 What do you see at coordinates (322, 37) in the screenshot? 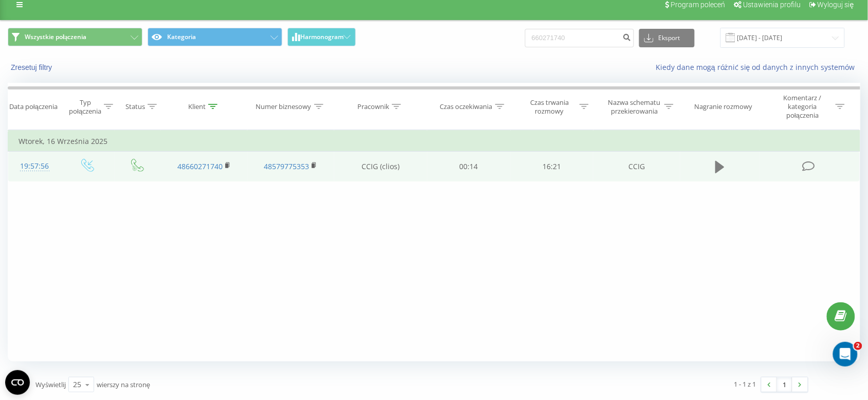
I see `span: Harmonogram` at bounding box center [322, 37].